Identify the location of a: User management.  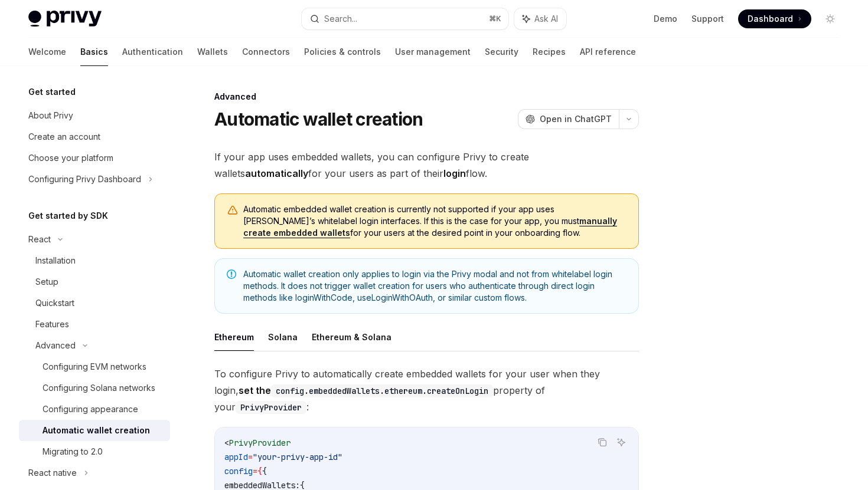
(432, 52).